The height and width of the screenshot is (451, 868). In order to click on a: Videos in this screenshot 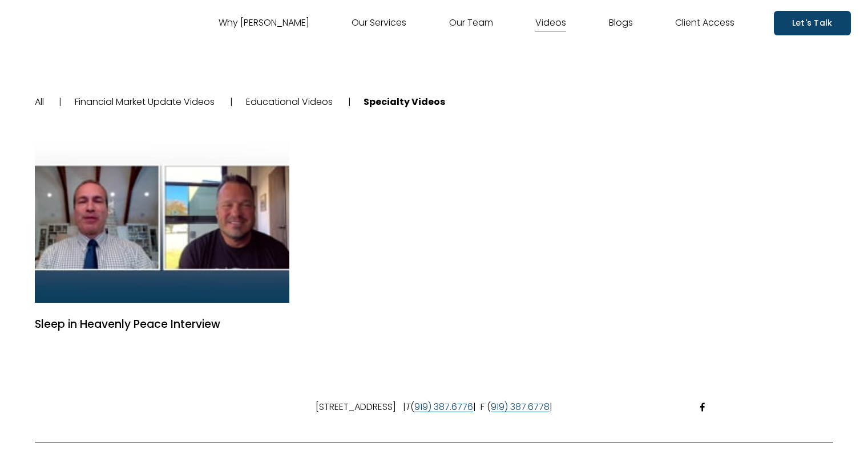, I will do `click(551, 23)`.